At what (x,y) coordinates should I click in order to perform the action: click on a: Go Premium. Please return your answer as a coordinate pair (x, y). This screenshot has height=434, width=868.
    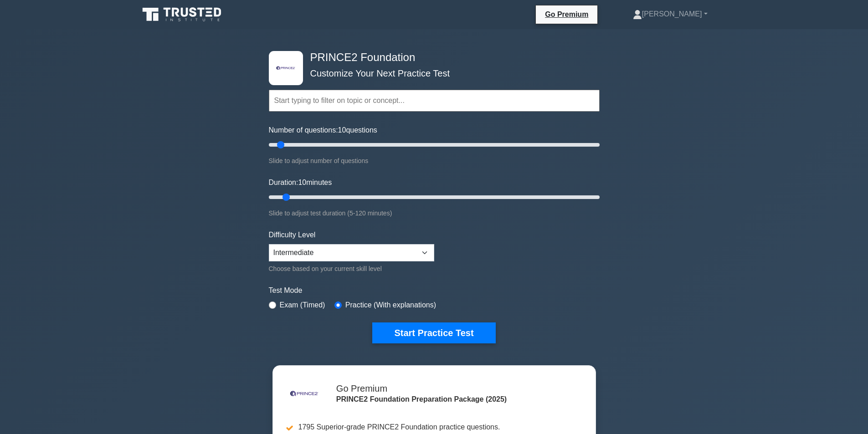
    Looking at the image, I should click on (566, 14).